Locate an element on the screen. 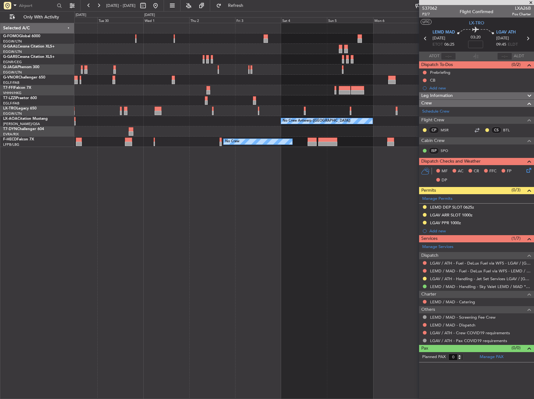 This screenshot has height=399, width=534. a: LX-TROLegacy 650 is located at coordinates (20, 108).